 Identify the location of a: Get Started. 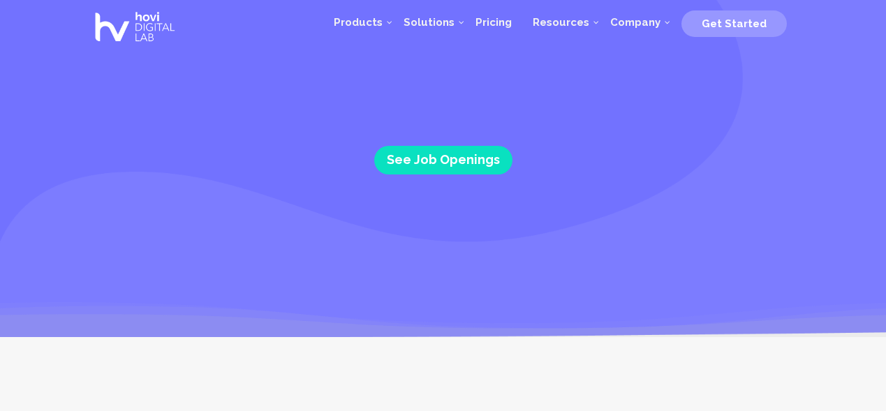
(734, 22).